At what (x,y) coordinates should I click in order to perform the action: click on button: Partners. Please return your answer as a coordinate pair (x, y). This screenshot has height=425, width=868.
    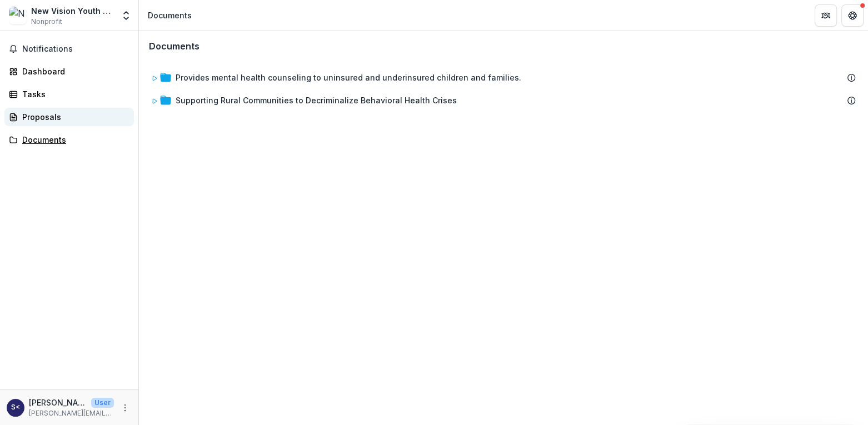
    Looking at the image, I should click on (826, 15).